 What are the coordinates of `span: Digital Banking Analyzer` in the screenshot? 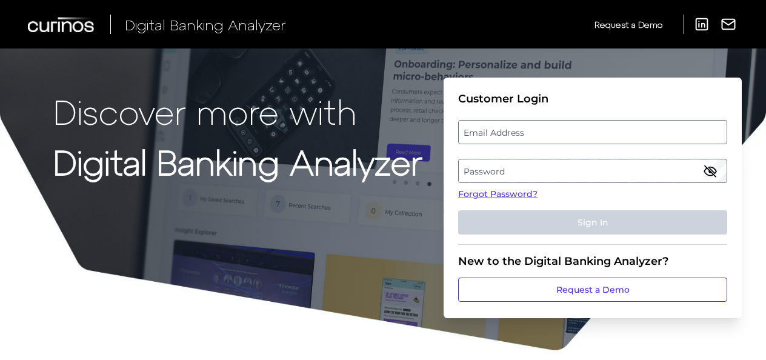 It's located at (206, 24).